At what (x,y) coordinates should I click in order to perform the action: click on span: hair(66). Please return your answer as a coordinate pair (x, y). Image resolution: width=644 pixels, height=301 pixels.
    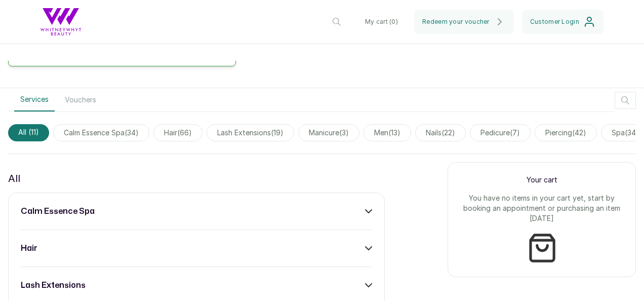
    Looking at the image, I should click on (178, 133).